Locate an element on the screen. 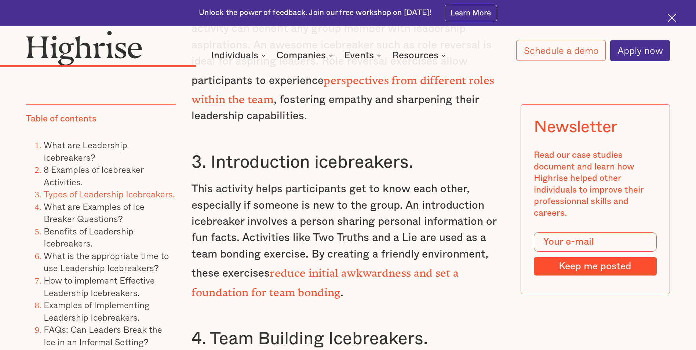  img: Cross icon is located at coordinates (672, 18).